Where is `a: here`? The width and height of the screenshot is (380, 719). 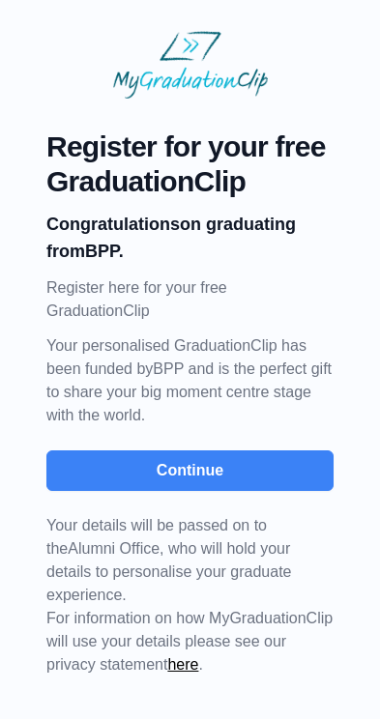 a: here is located at coordinates (183, 664).